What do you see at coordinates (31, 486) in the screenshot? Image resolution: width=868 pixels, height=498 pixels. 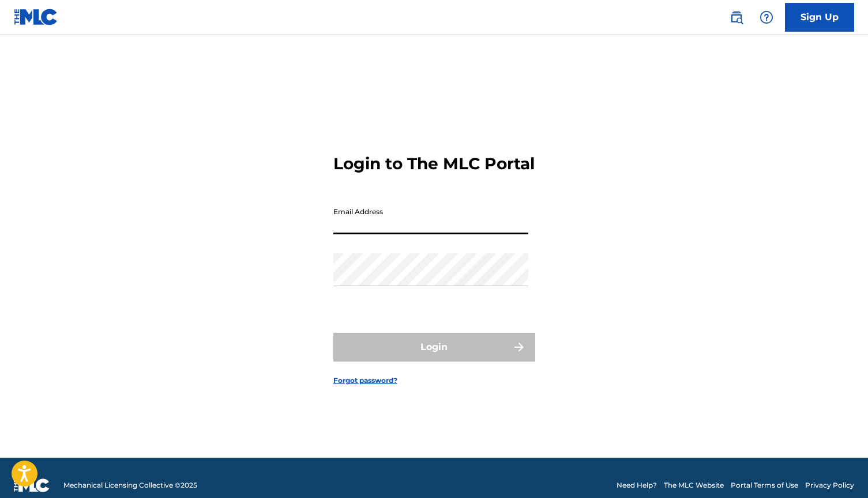 I see `img: logo` at bounding box center [31, 486].